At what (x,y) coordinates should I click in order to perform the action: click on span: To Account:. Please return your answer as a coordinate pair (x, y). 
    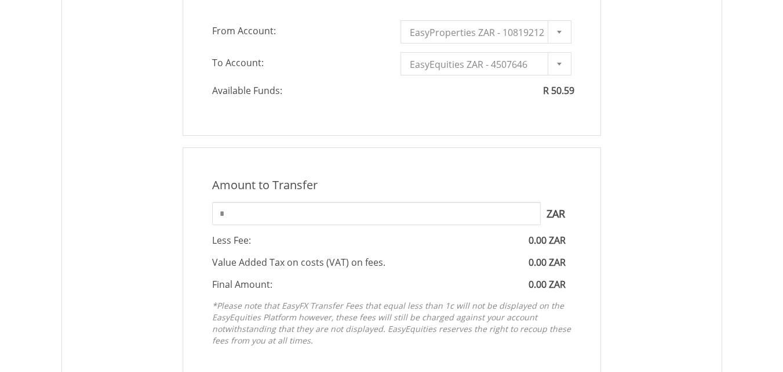
    Looking at the image, I should click on (297, 63).